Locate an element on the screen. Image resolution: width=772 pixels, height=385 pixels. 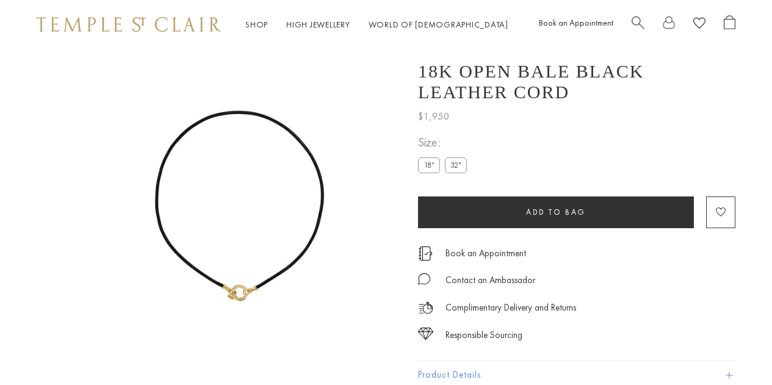
label: 18" is located at coordinates (429, 165).